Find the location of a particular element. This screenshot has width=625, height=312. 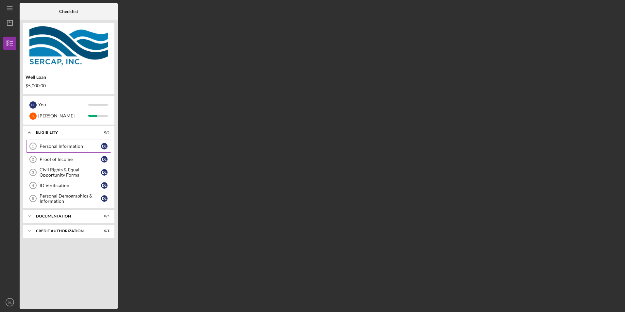

div: $5,000.00 is located at coordinates (69, 86).